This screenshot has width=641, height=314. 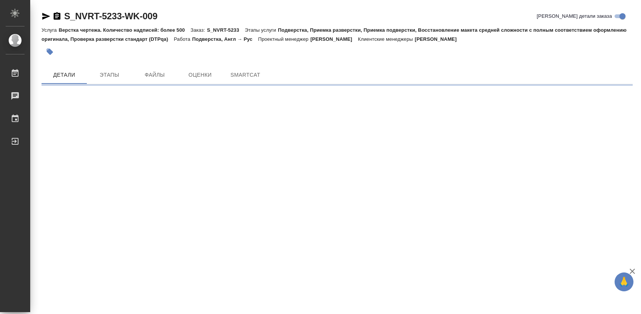 I want to click on span: Этапы, so click(x=109, y=75).